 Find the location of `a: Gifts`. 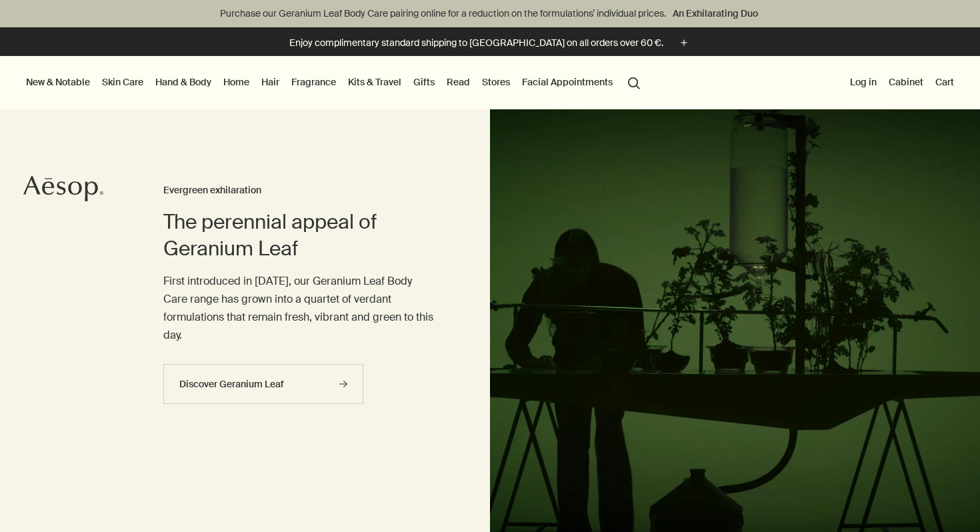

a: Gifts is located at coordinates (424, 82).